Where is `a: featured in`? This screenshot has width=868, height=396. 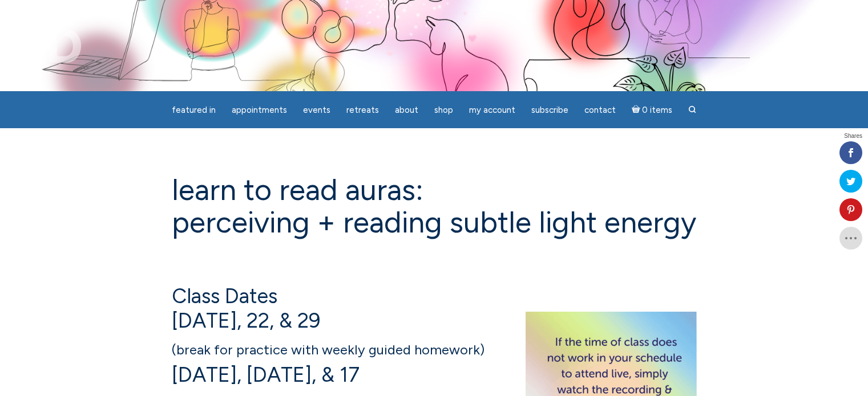 a: featured in is located at coordinates (194, 110).